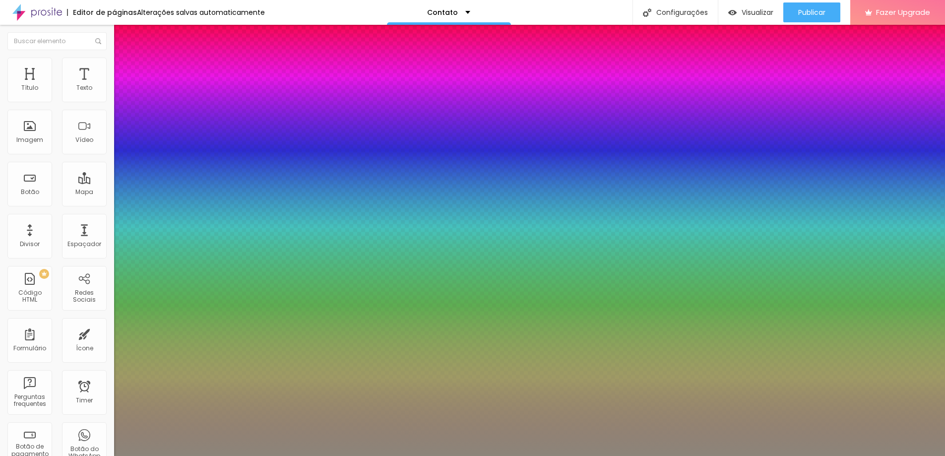 Image resolution: width=945 pixels, height=456 pixels. I want to click on span: Visualizar, so click(758, 12).